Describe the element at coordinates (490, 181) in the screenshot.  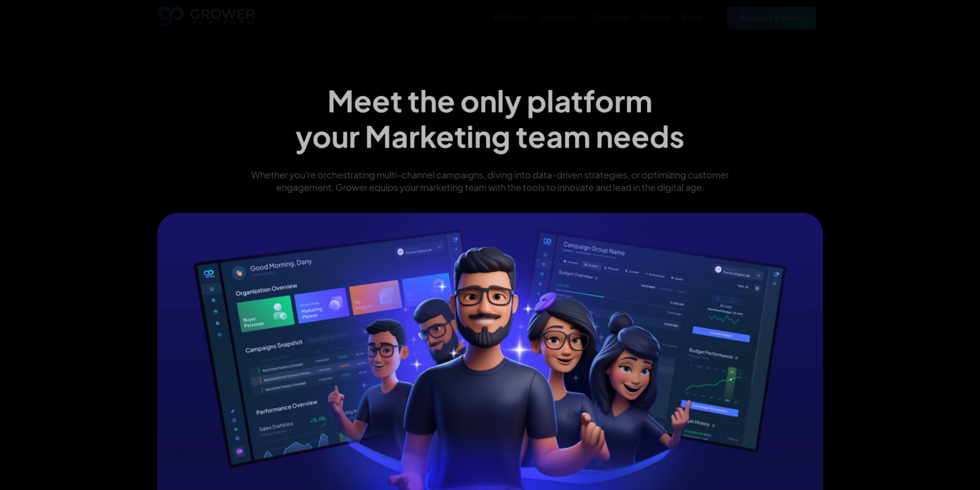
I see `p: Whether you're orchestrating multi-channel campaigns, diving into data-driven strategies, or opti...` at that location.